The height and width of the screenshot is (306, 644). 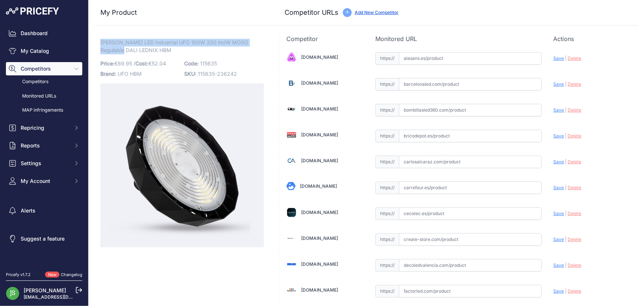 I want to click on span: Cost:, so click(x=142, y=63).